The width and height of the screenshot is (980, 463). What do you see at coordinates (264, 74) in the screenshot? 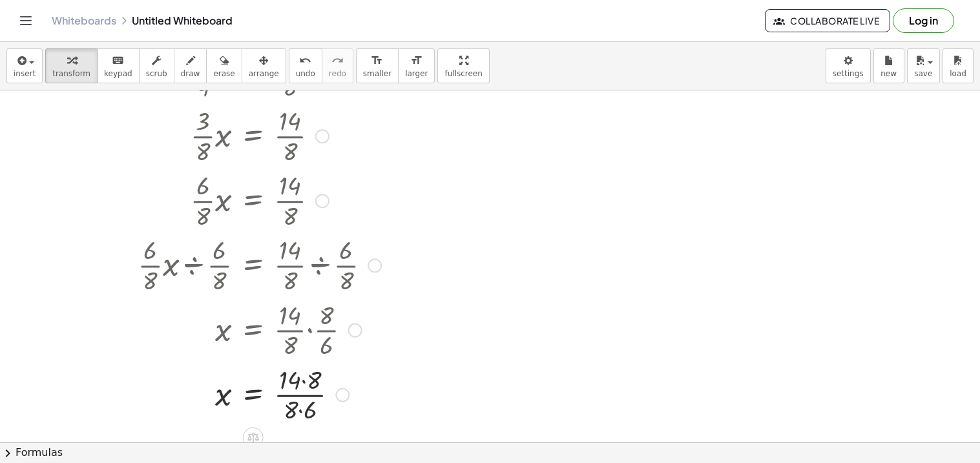
I see `span: arrange` at bounding box center [264, 74].